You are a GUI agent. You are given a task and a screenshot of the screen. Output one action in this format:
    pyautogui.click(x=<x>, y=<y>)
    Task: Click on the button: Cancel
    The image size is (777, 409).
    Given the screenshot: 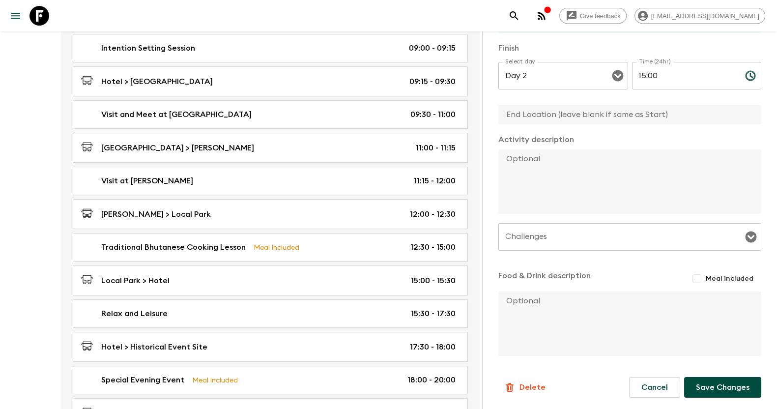 What is the action you would take?
    pyautogui.click(x=654, y=387)
    